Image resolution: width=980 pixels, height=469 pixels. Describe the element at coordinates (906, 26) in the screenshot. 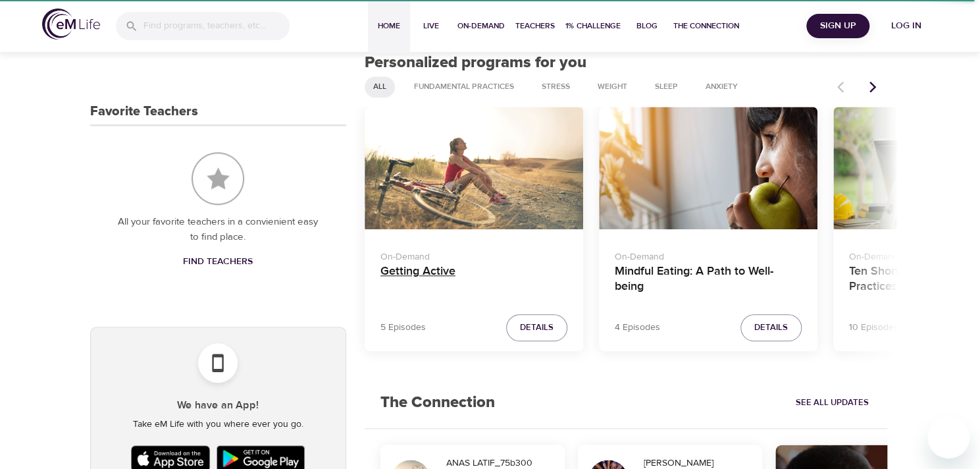

I see `button: Log in` at that location.